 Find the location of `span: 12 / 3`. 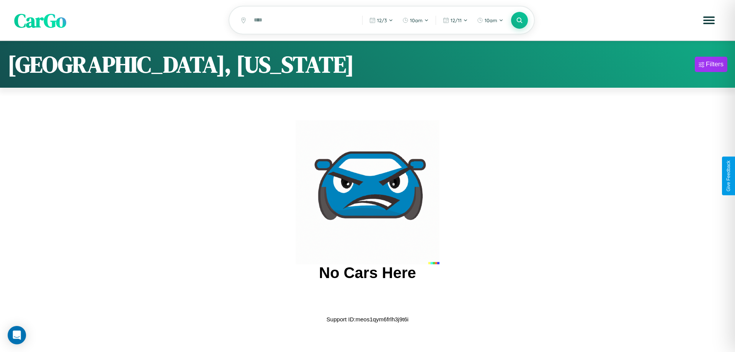

span: 12 / 3 is located at coordinates (382, 20).